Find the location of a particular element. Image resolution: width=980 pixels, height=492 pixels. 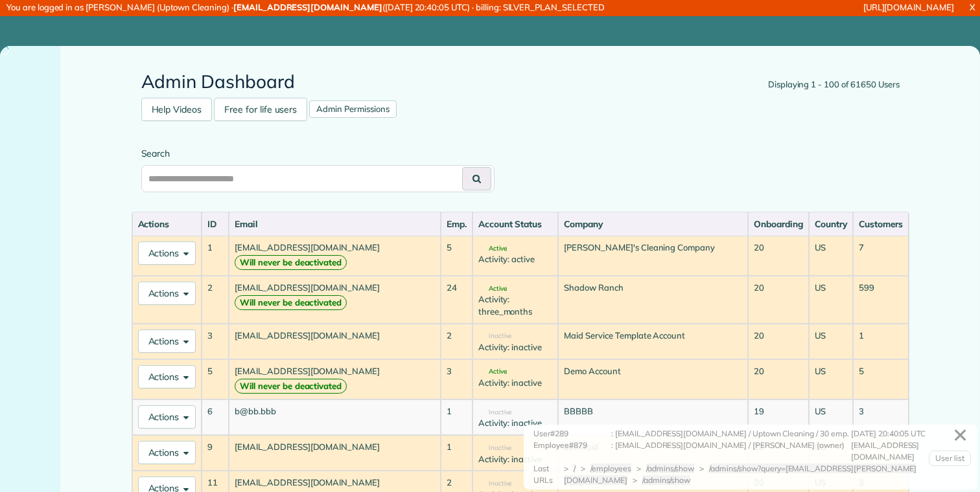

td: 9 is located at coordinates (216, 453).